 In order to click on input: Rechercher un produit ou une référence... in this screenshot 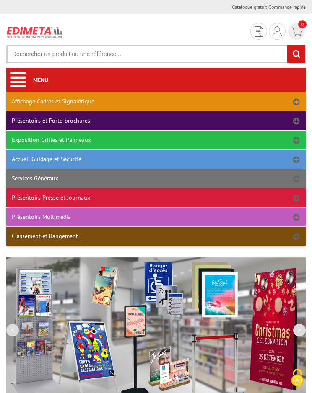, I will do `click(156, 54)`.